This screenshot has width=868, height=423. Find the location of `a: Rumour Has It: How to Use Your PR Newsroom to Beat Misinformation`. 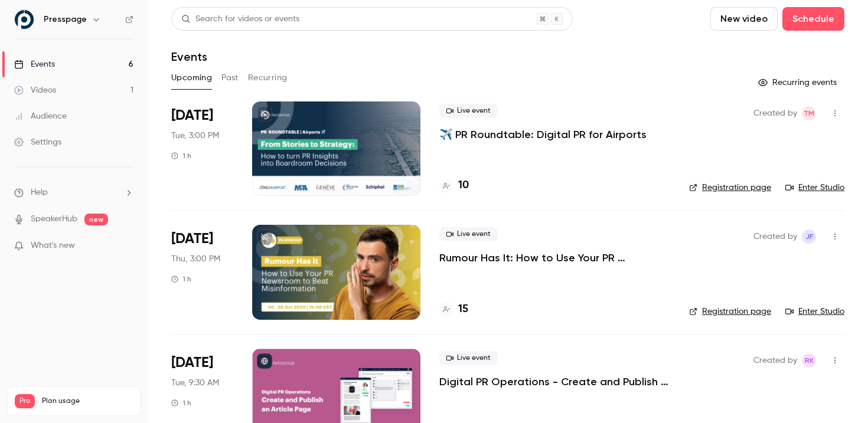

a: Rumour Has It: How to Use Your PR Newsroom to Beat Misinformation is located at coordinates (555, 258).